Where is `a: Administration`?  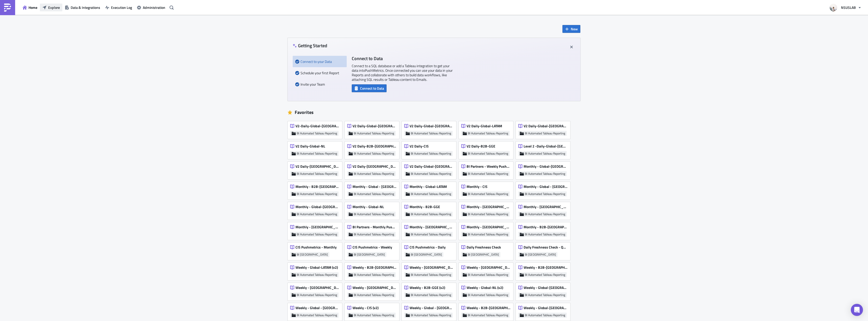 a: Administration is located at coordinates (151, 8).